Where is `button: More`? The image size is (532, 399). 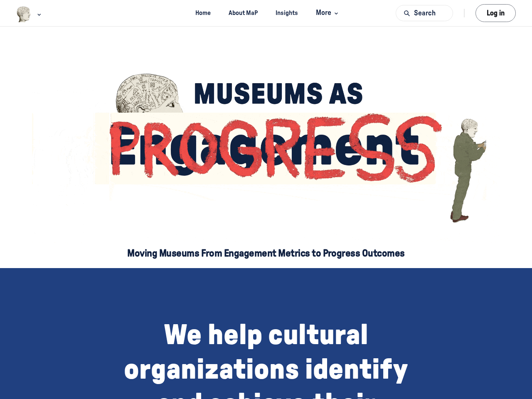 button: More is located at coordinates (326, 13).